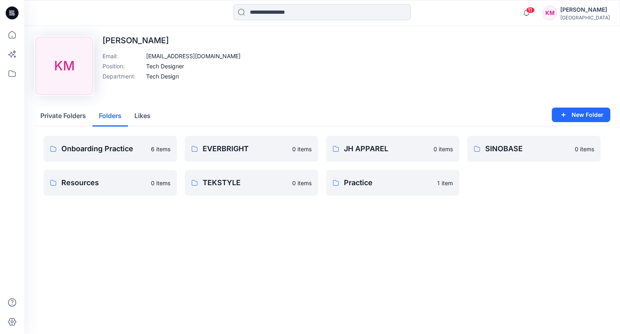 Image resolution: width=620 pixels, height=334 pixels. What do you see at coordinates (252, 149) in the screenshot?
I see `a: EVERBRIGHT0 items` at bounding box center [252, 149].